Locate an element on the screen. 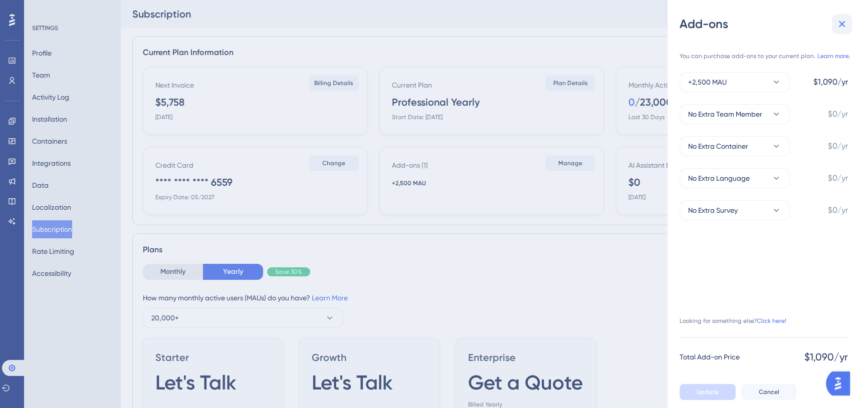  img: launcher-image-alternative-text is located at coordinates (12, 15).